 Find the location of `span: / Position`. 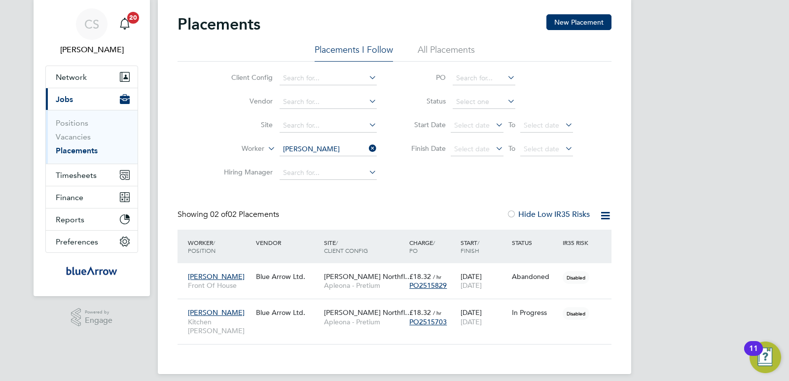

span: / Position is located at coordinates (202, 247).